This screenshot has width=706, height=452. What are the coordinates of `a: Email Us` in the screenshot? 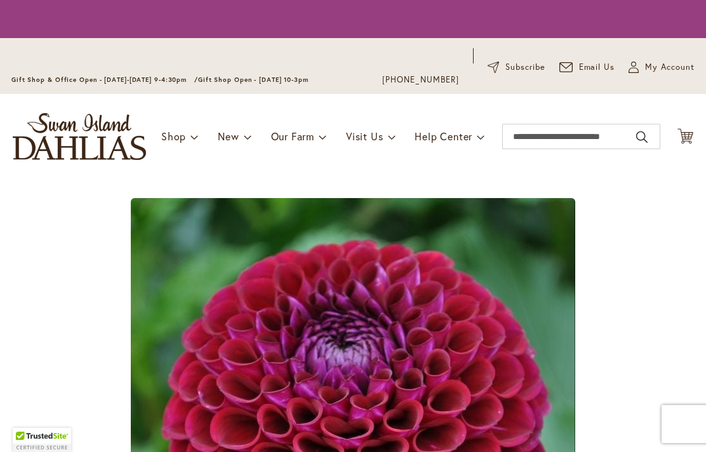 It's located at (587, 67).